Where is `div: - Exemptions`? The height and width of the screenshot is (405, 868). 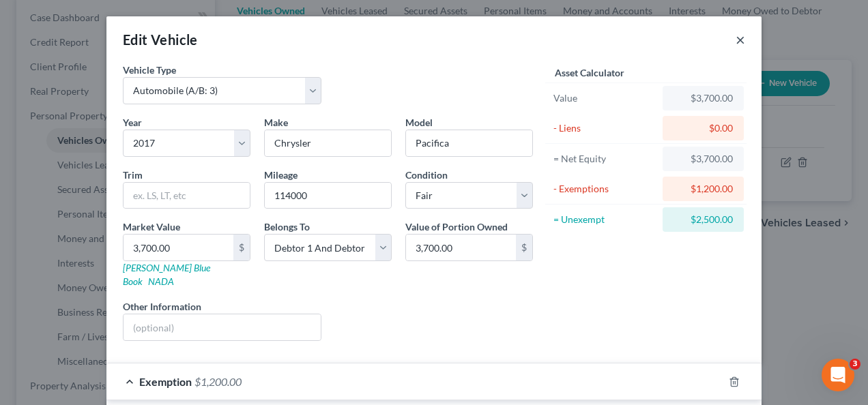 div: - Exemptions is located at coordinates (604, 188).